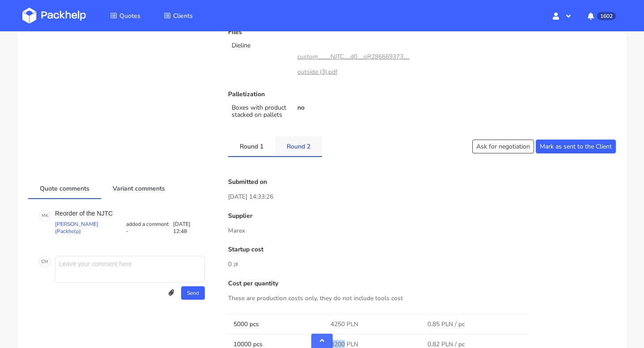  What do you see at coordinates (259, 112) in the screenshot?
I see `p: Boxes with product stacked on pallets` at bounding box center [259, 112].